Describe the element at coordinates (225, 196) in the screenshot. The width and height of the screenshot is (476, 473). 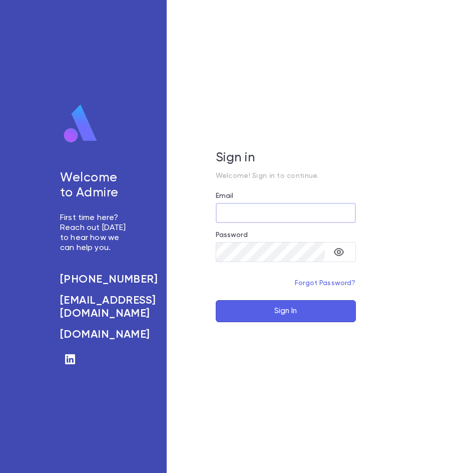
I see `label: Email` at that location.